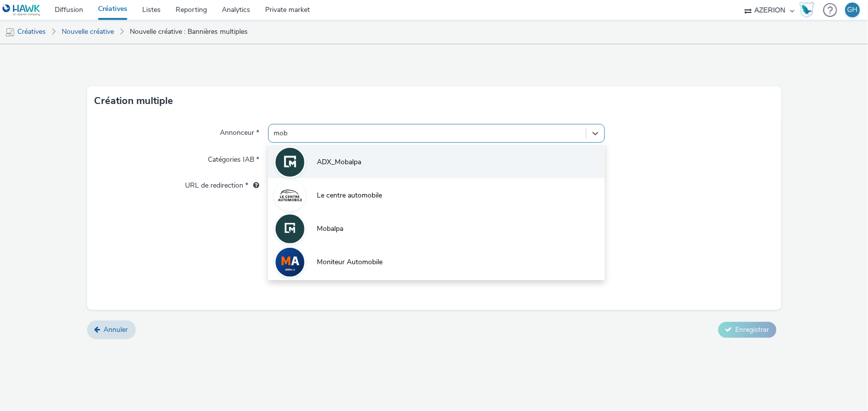 Image resolution: width=868 pixels, height=411 pixels. I want to click on div: GH, so click(853, 10).